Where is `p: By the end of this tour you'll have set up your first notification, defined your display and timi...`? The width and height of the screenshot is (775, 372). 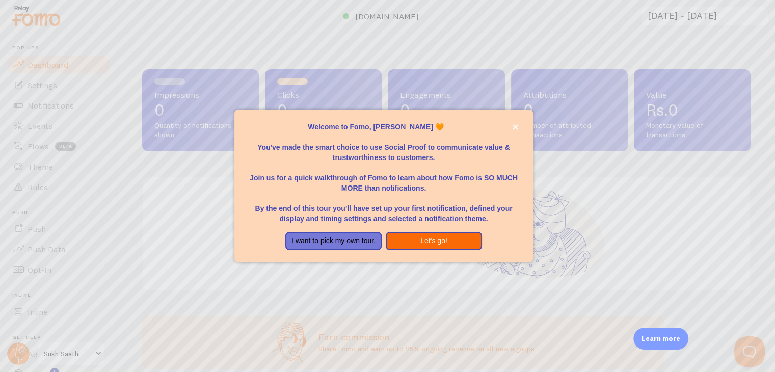 p: By the end of this tour you'll have set up your first notification, defined your display and timi... is located at coordinates (384, 208).